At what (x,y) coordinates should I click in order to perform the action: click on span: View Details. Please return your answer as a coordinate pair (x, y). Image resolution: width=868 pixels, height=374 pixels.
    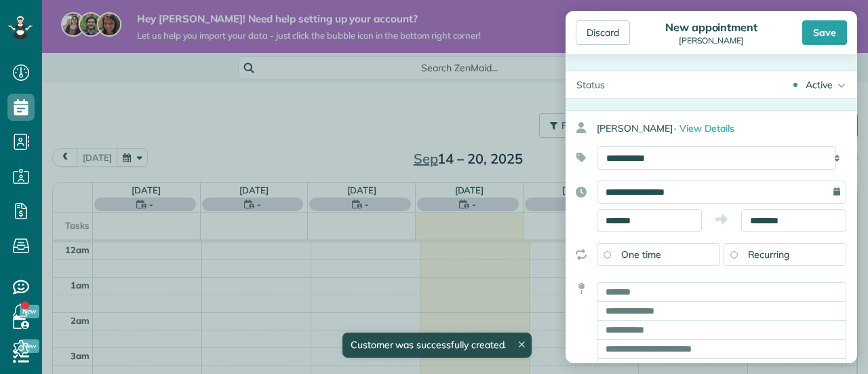
    Looking at the image, I should click on (707, 129).